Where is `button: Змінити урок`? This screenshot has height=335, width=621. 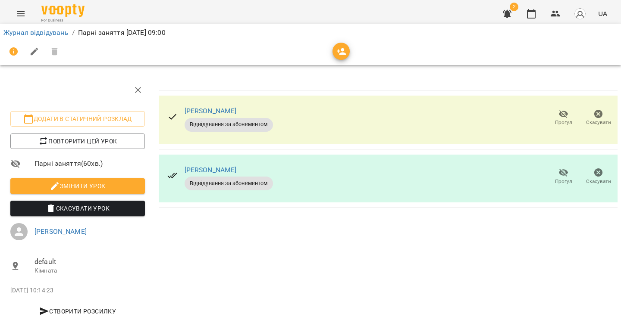
button: Змінити урок is located at coordinates (78, 186).